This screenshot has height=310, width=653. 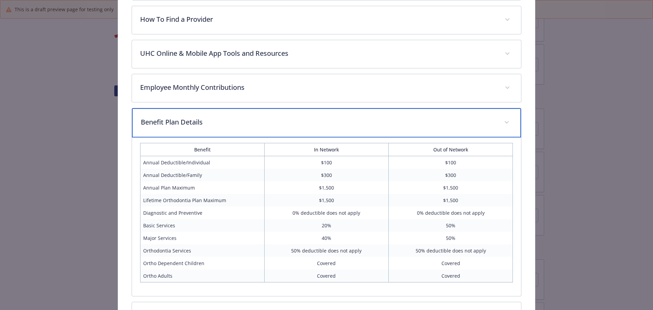 What do you see at coordinates (319, 53) in the screenshot?
I see `p: UHC Online & Mobile App Tools and Resources` at bounding box center [319, 53].